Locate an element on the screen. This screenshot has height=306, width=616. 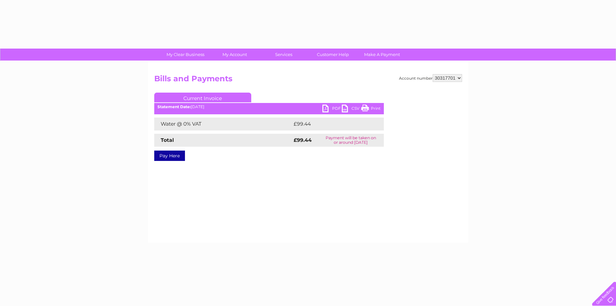
a: Customer Help is located at coordinates (333, 54).